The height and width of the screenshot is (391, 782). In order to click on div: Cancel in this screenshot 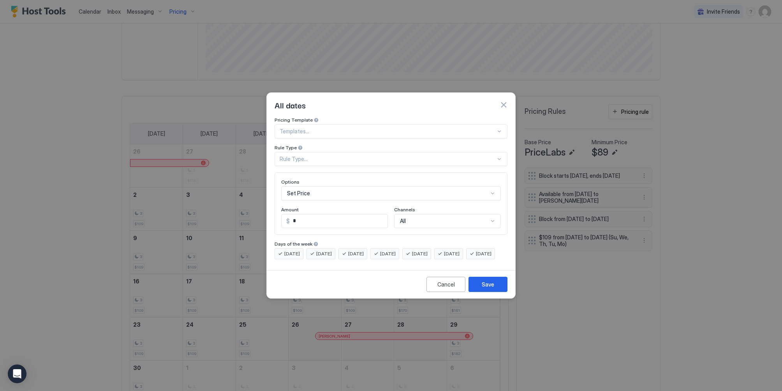, I will do `click(446, 284)`.